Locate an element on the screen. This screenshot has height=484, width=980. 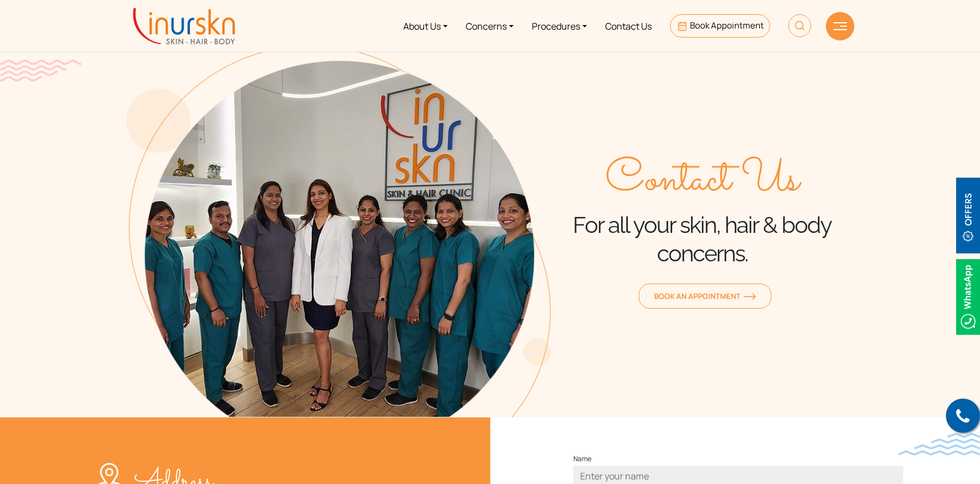
a: About Us is located at coordinates (425, 26).